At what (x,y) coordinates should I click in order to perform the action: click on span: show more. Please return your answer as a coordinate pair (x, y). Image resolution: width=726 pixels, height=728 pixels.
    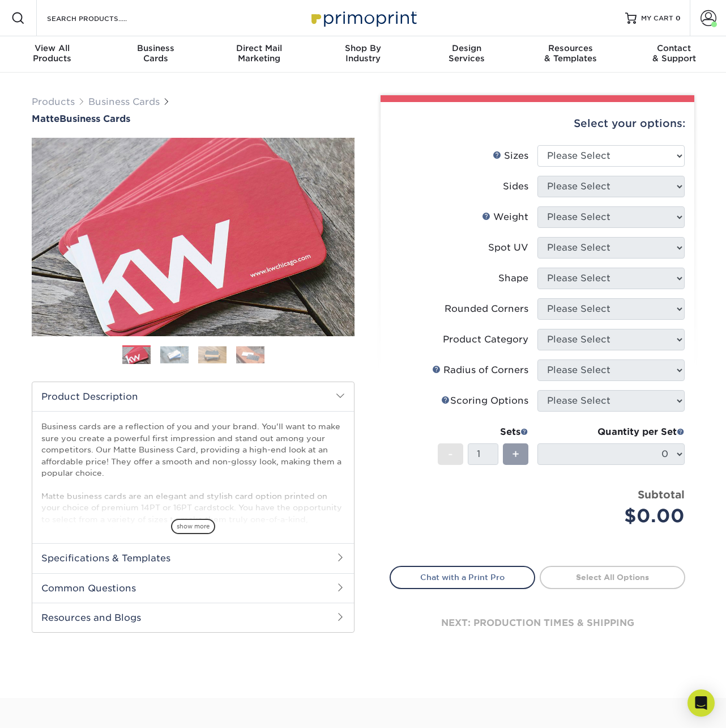
    Looking at the image, I should click on (193, 526).